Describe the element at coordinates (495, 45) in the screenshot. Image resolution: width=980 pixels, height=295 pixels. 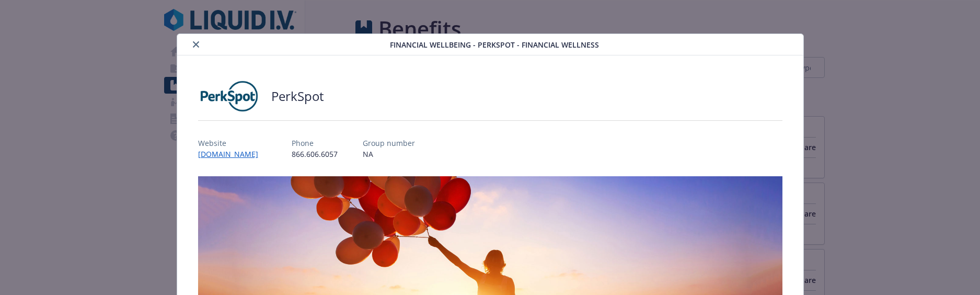
I see `span: Financial Wellbeing - PerkSpot - Financial Wellness` at that location.